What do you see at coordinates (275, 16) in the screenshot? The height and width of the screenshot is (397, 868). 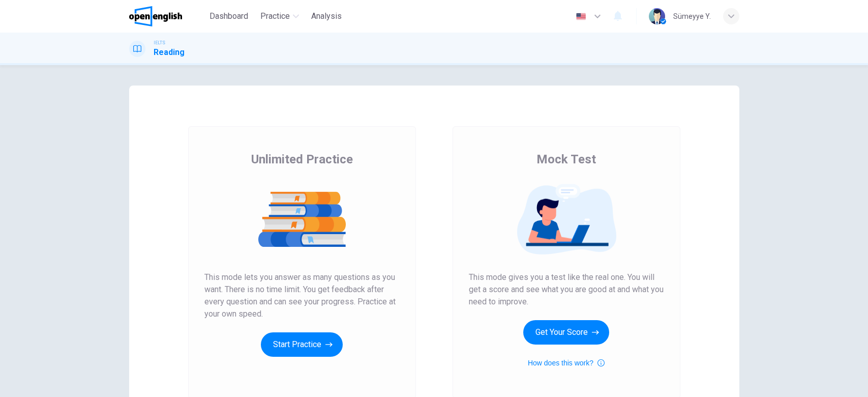 I see `span: Practice` at bounding box center [275, 16].